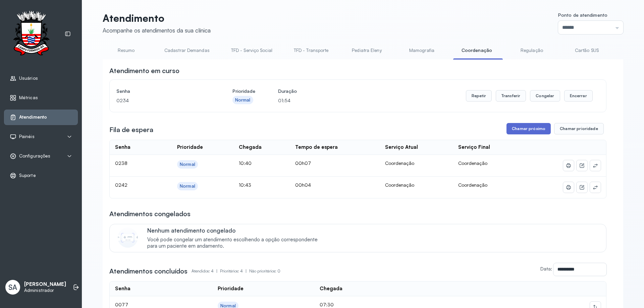 This screenshot has width=644, height=308. What do you see at coordinates (122, 304) in the screenshot?
I see `span: 0077` at bounding box center [122, 304].